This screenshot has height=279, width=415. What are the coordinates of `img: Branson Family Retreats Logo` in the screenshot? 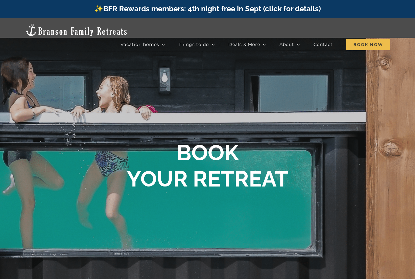 It's located at (76, 30).